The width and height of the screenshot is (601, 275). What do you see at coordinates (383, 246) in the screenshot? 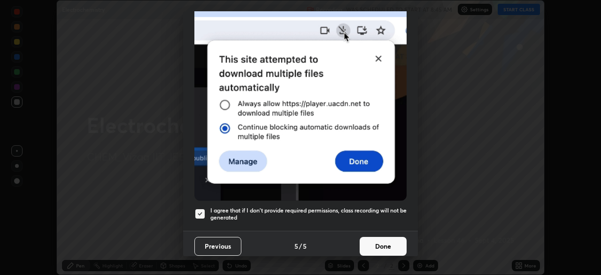
I see `button: Done` at bounding box center [383, 246].